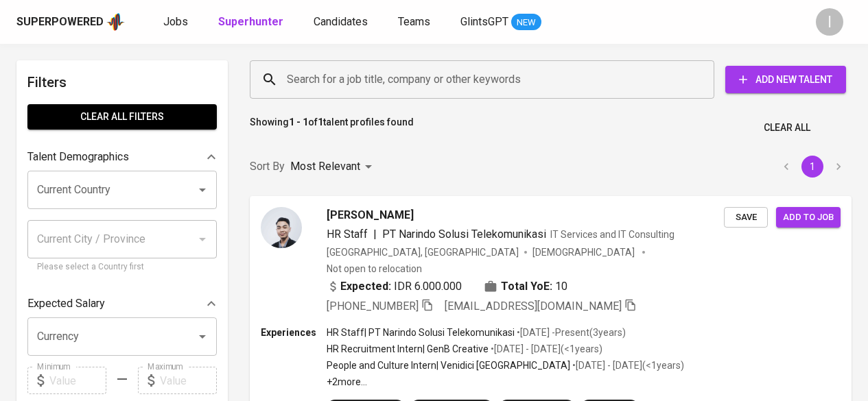  I want to click on div: I, so click(830, 22).